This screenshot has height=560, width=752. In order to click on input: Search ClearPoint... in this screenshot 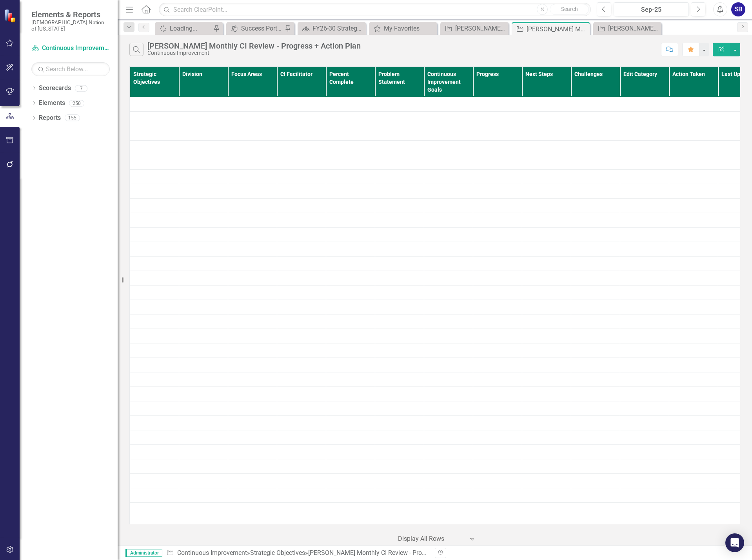, I will do `click(374, 9)`.